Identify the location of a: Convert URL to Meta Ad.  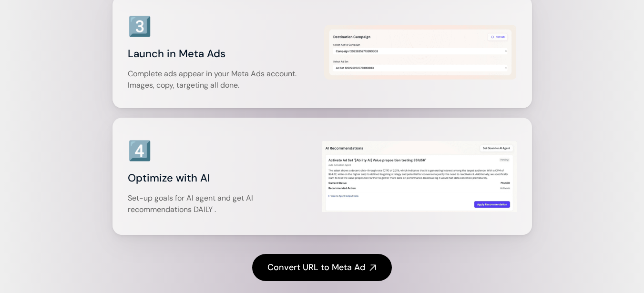
(322, 267).